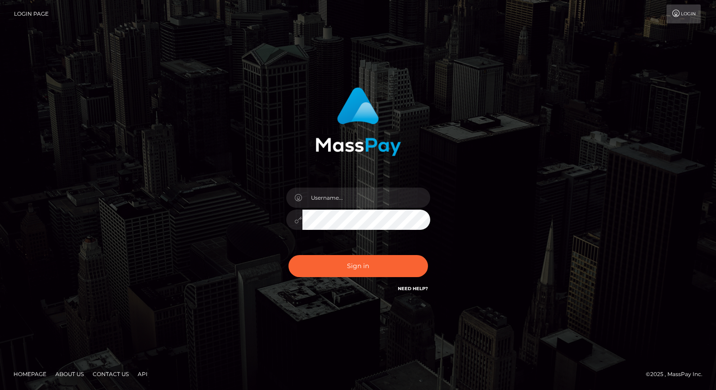 This screenshot has height=390, width=716. What do you see at coordinates (358, 121) in the screenshot?
I see `img: MassPay Login` at bounding box center [358, 121].